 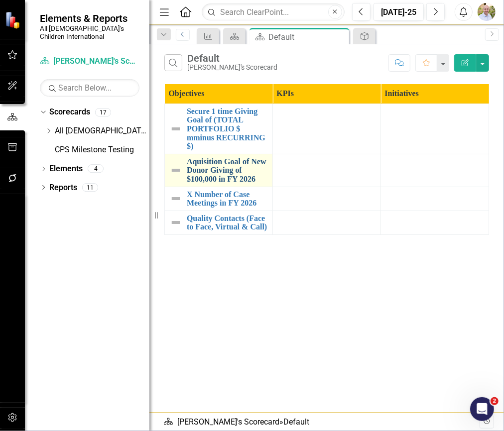 I want to click on input: Search ClearPoint..., so click(x=272, y=12).